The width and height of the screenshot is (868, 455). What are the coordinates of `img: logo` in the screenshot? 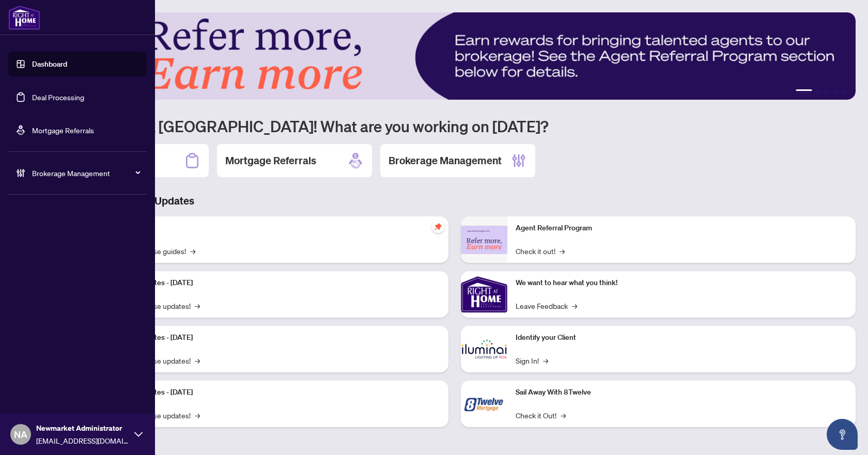 It's located at (24, 18).